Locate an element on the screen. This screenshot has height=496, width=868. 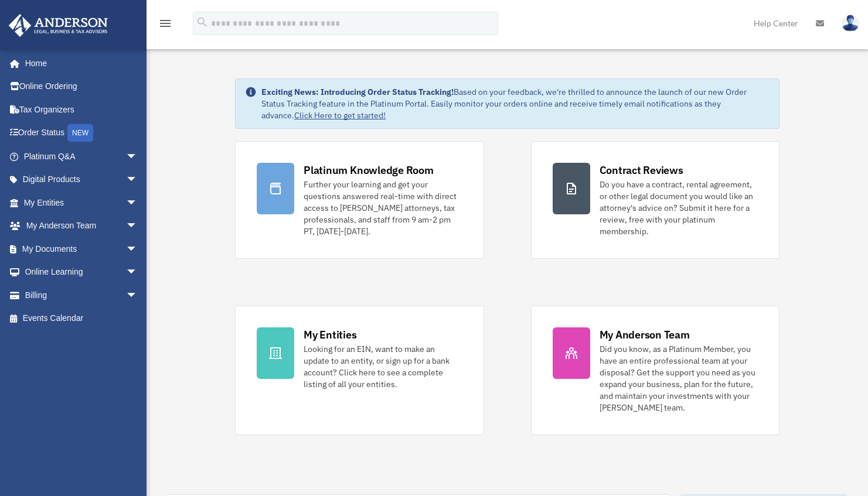
a: Platinum Q&Aarrow_drop_down is located at coordinates (82, 157).